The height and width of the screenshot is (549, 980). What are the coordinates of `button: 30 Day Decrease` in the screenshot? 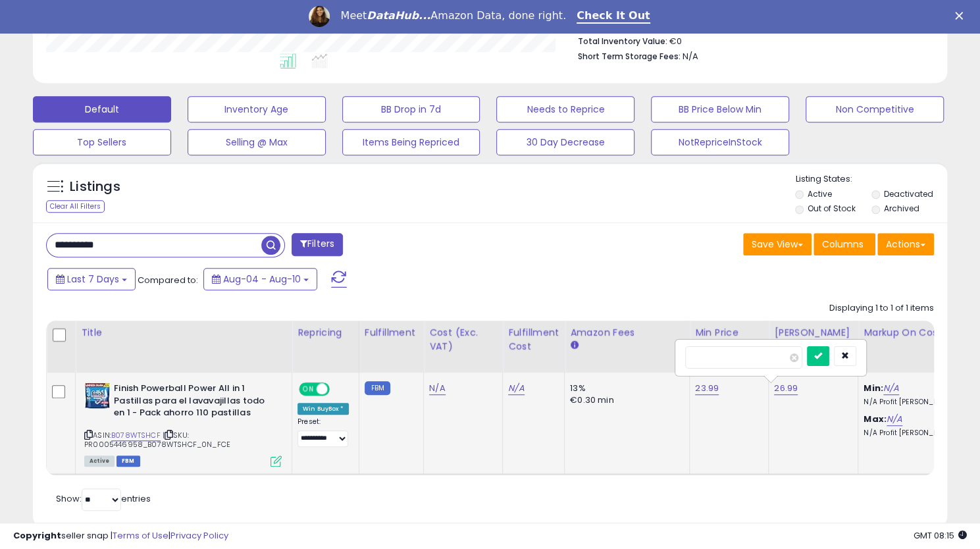 It's located at (566, 142).